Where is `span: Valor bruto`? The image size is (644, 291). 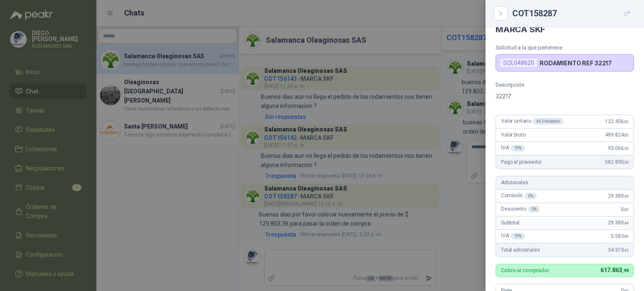 span: Valor bruto is located at coordinates (514, 135).